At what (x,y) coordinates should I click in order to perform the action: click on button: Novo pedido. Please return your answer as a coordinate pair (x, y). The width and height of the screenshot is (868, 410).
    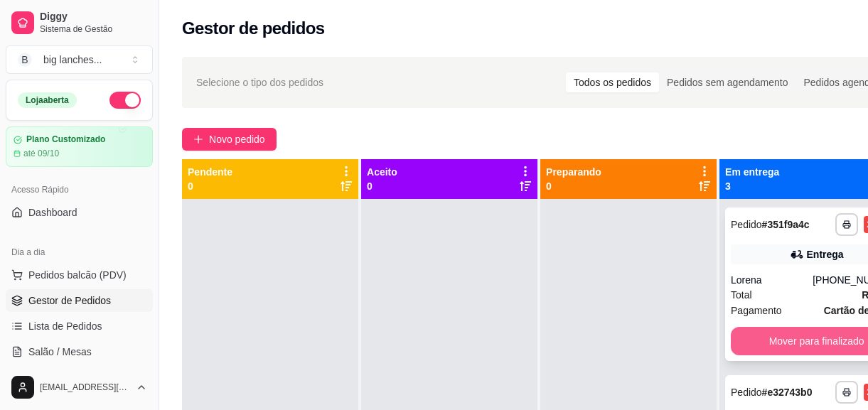
    Looking at the image, I should click on (228, 140).